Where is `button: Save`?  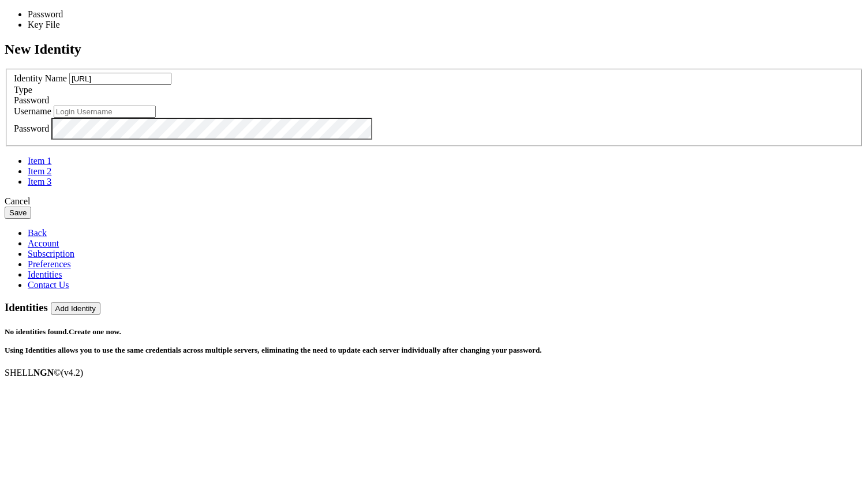
button: Save is located at coordinates (18, 212).